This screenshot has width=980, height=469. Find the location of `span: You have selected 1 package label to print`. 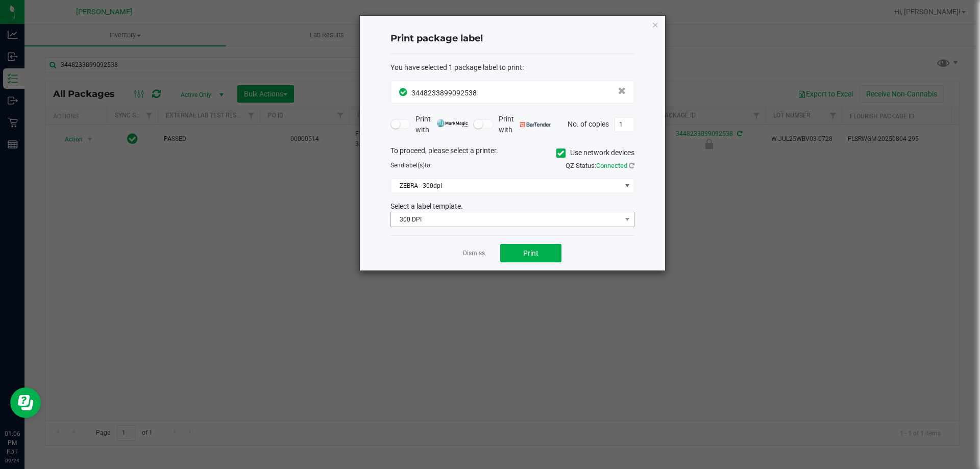

span: You have selected 1 package label to print is located at coordinates (456, 67).